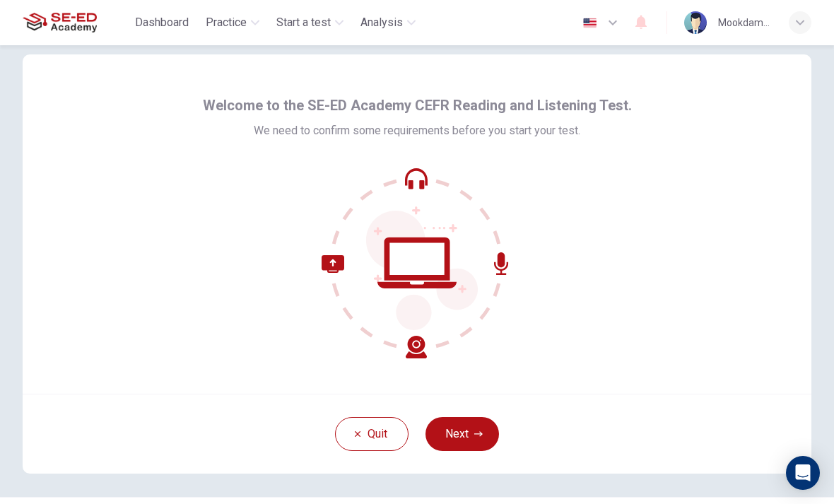  Describe the element at coordinates (745, 23) in the screenshot. I see `div: Mookdamanee Sitthiwong` at that location.